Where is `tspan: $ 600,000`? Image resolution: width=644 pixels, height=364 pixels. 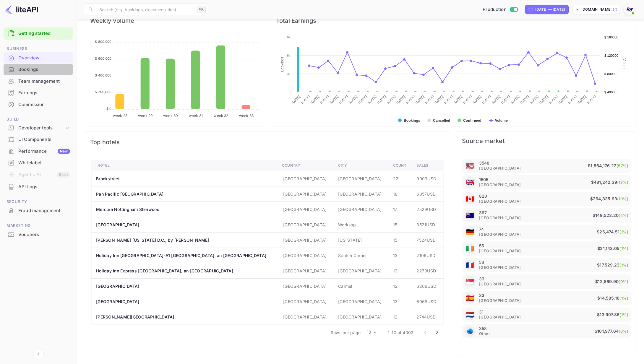
tspan: $ 600,000 is located at coordinates (103, 59).